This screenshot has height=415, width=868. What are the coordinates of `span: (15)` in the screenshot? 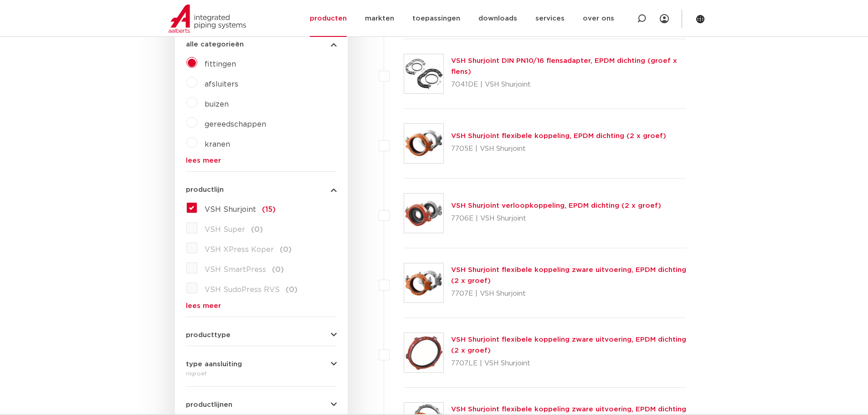 It's located at (269, 209).